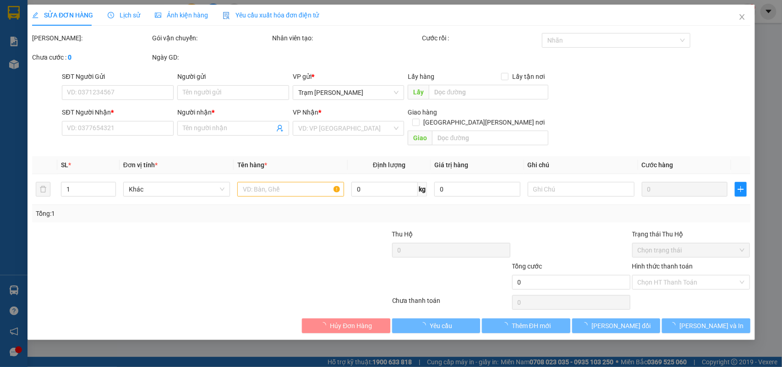 The height and width of the screenshot is (367, 782). Describe the element at coordinates (124, 15) in the screenshot. I see `span: Lịch sử` at that location.